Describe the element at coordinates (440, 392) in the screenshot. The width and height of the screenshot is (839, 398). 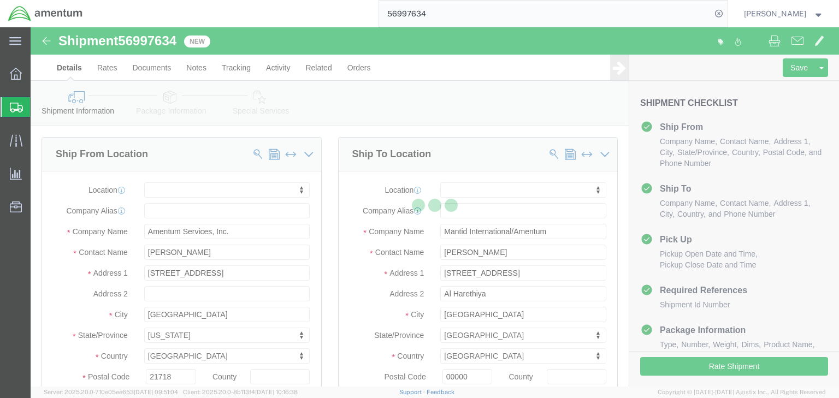
I see `a: Feedback` at that location.